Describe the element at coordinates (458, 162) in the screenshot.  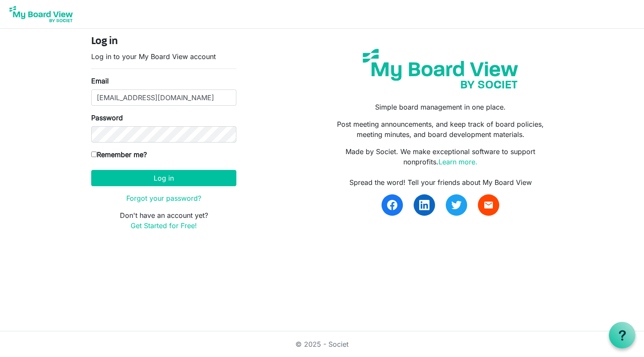
I see `a: Learn more.` at that location.